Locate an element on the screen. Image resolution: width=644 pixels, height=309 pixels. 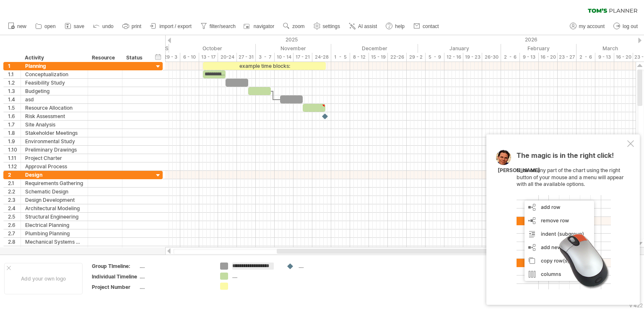
div: 29 - 2 is located at coordinates (416, 57).